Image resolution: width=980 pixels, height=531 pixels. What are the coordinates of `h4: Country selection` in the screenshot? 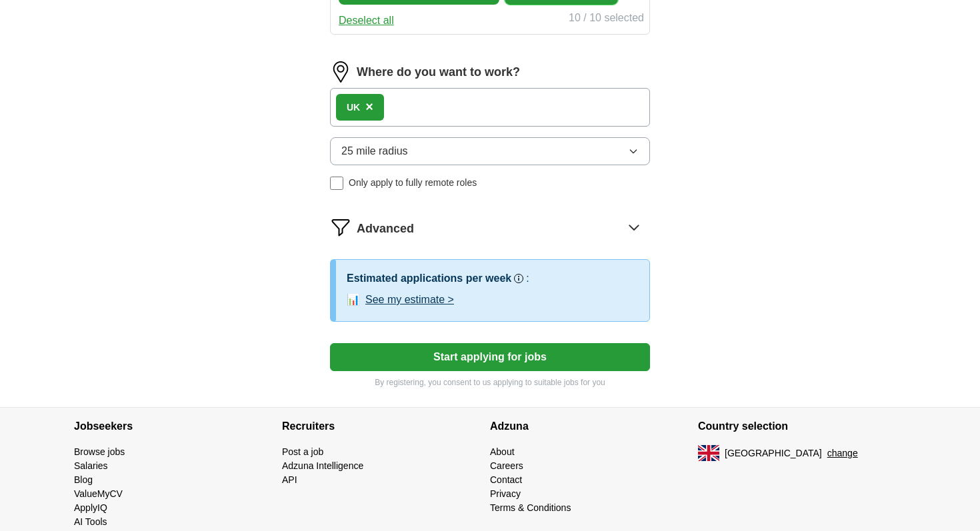 It's located at (802, 426).